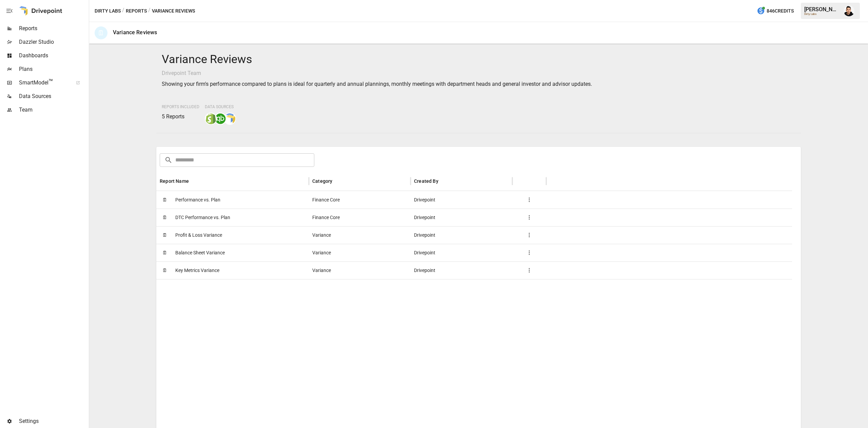  What do you see at coordinates (107, 11) in the screenshot?
I see `button: Dirty Labs` at bounding box center [107, 11].